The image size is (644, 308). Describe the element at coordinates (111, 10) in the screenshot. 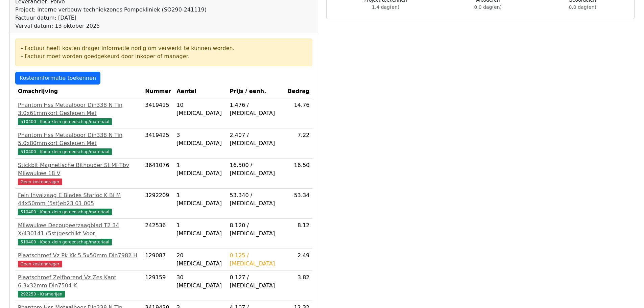

I see `div: Project: Interne verbouw techniekzones Pompekliniek (SO290-241119)` at that location.